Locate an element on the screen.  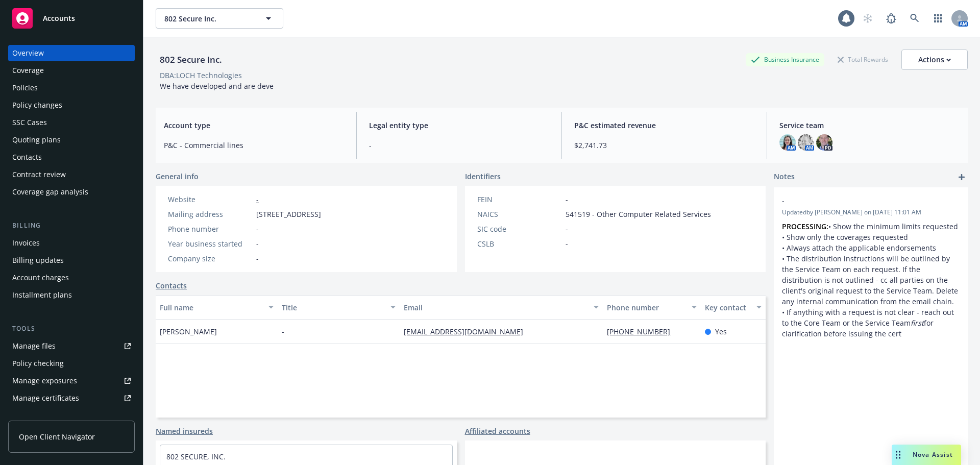
a: Affiliated accounts is located at coordinates (498, 431).